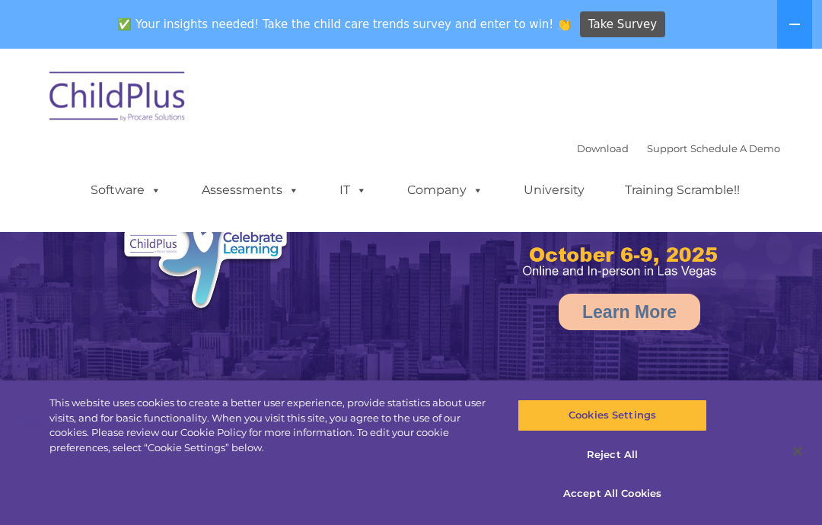 This screenshot has height=525, width=822. What do you see at coordinates (667, 148) in the screenshot?
I see `a: Support` at bounding box center [667, 148].